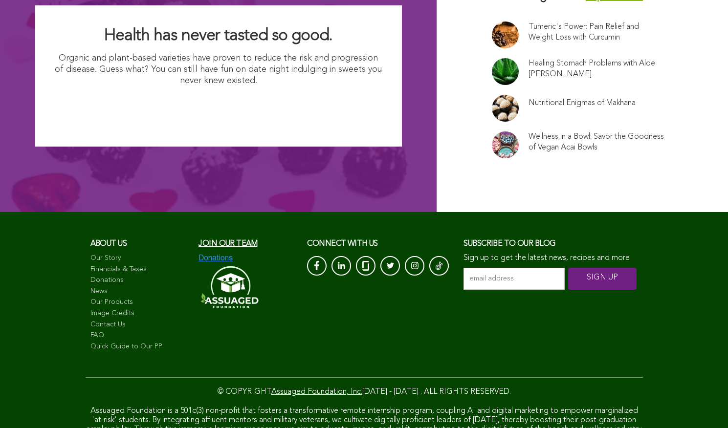  I want to click on input: SIGN UP, so click(602, 279).